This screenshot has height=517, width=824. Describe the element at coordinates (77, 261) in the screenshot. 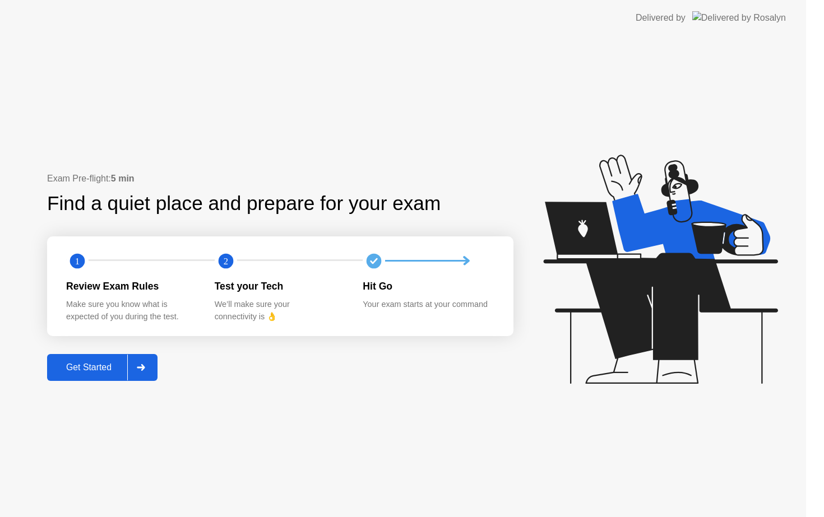

I see `text: 1` at that location.